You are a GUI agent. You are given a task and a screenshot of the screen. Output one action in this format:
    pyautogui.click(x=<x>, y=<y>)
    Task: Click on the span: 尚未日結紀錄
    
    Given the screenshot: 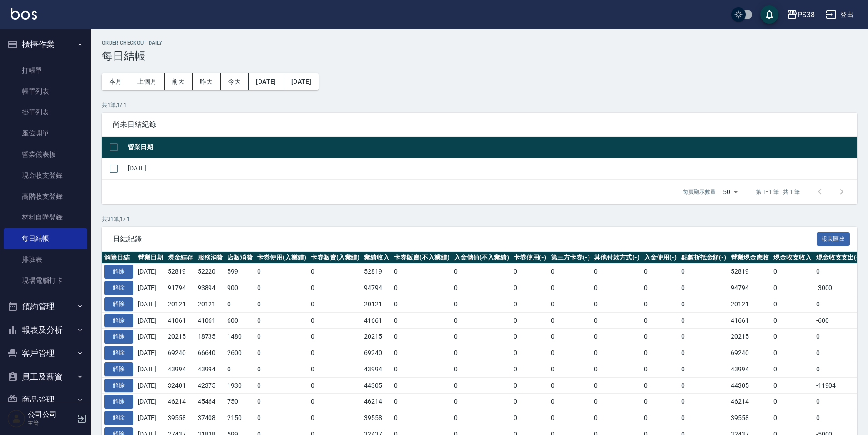 What is the action you would take?
    pyautogui.click(x=479, y=125)
    